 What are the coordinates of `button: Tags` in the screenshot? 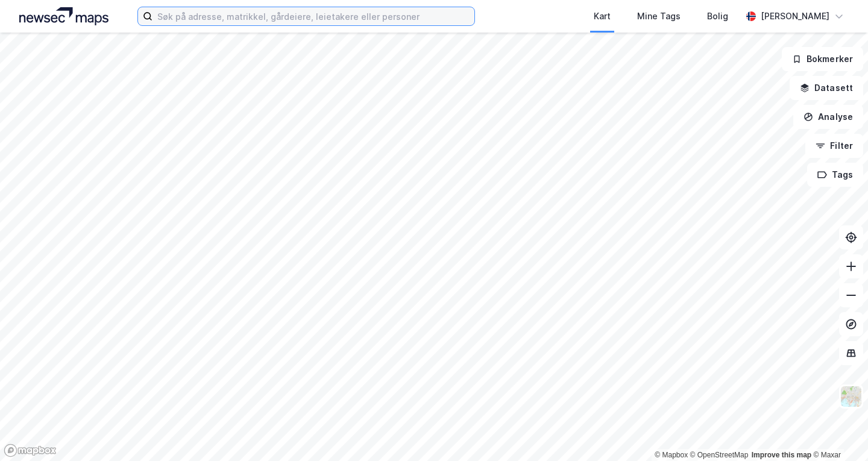 It's located at (835, 175).